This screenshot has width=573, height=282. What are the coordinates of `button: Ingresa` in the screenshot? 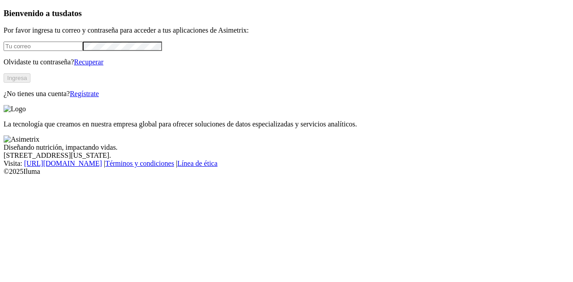 It's located at (17, 78).